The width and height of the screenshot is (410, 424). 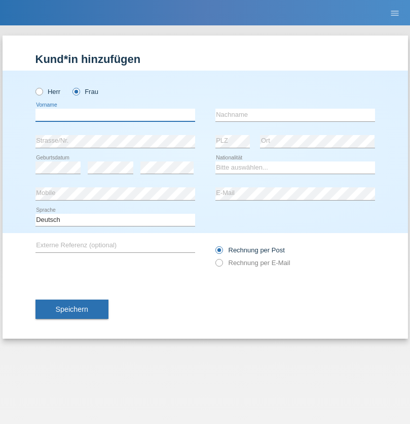 I want to click on span: Speichern, so click(x=72, y=309).